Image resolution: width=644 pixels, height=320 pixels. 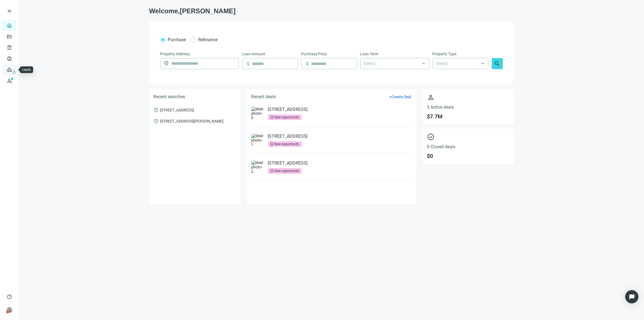 I want to click on h5: Recent searches, so click(x=169, y=97).